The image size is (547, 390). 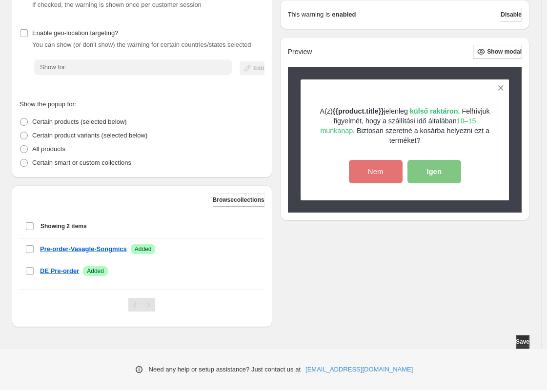 I want to click on span: Enable geo-location targeting?, so click(x=75, y=33).